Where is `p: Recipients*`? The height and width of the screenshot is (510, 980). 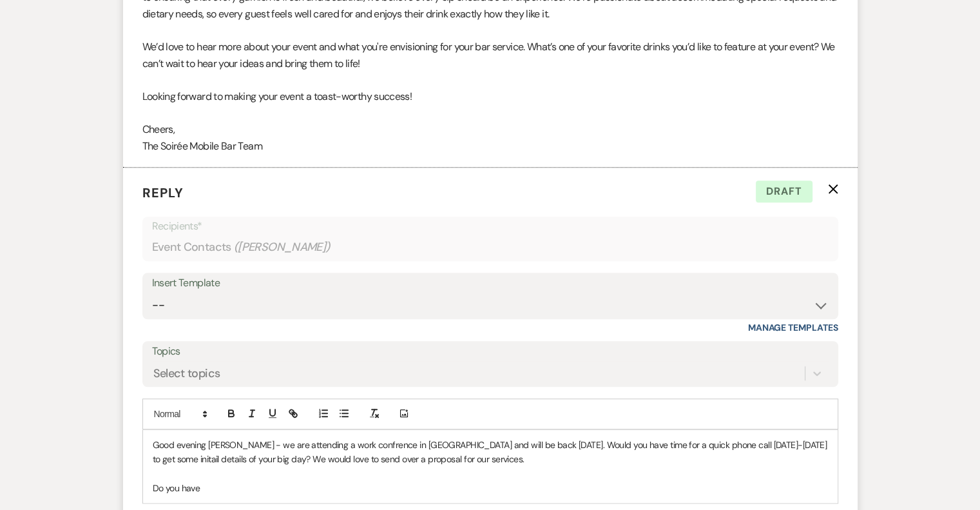
p: Recipients* is located at coordinates (490, 226).